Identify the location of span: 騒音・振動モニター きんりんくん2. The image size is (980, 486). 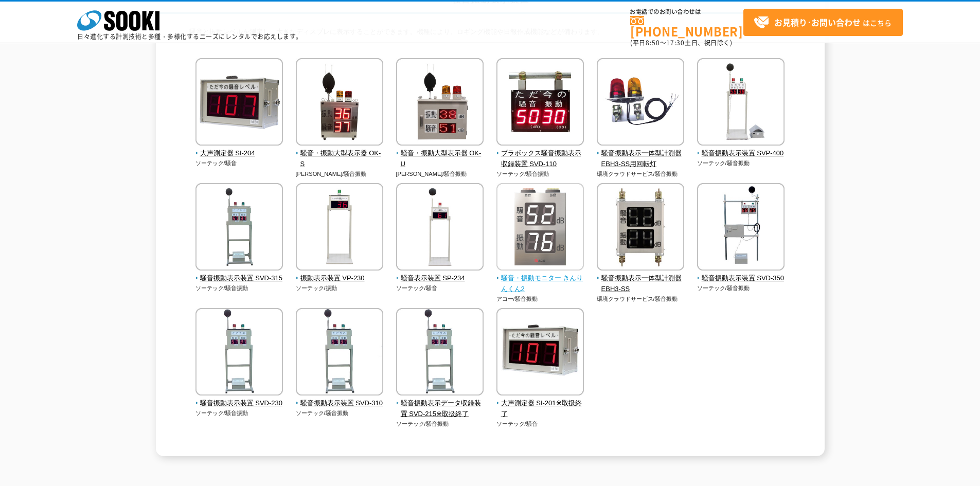
(540, 284).